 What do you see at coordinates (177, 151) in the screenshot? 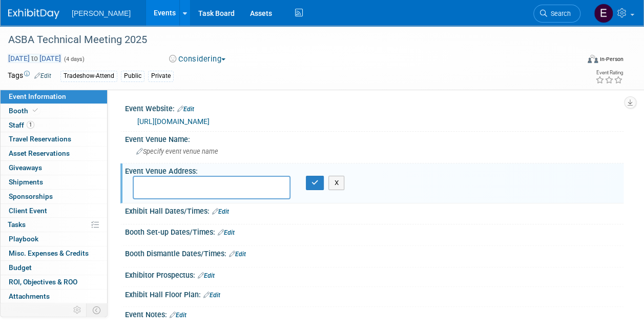
I see `span: Specify event venue name` at bounding box center [177, 151].